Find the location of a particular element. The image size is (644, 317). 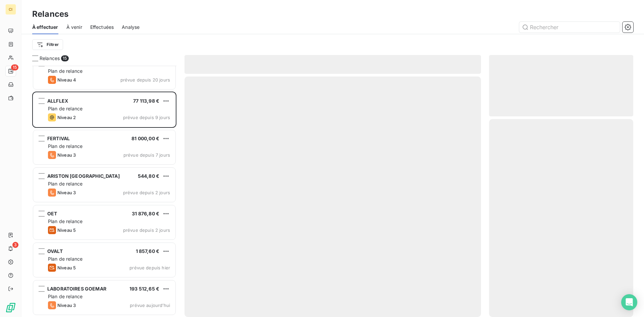

span: OVALT is located at coordinates (55, 251).